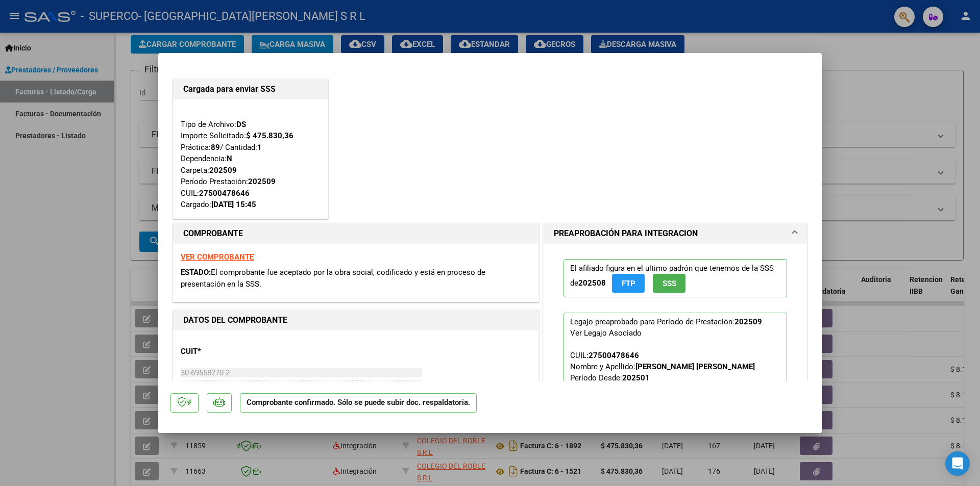 Image resolution: width=980 pixels, height=486 pixels. Describe the element at coordinates (676, 278) in the screenshot. I see `p: El afiliado figura en el ultimo padrón que tenemos de la SSS de` at that location.